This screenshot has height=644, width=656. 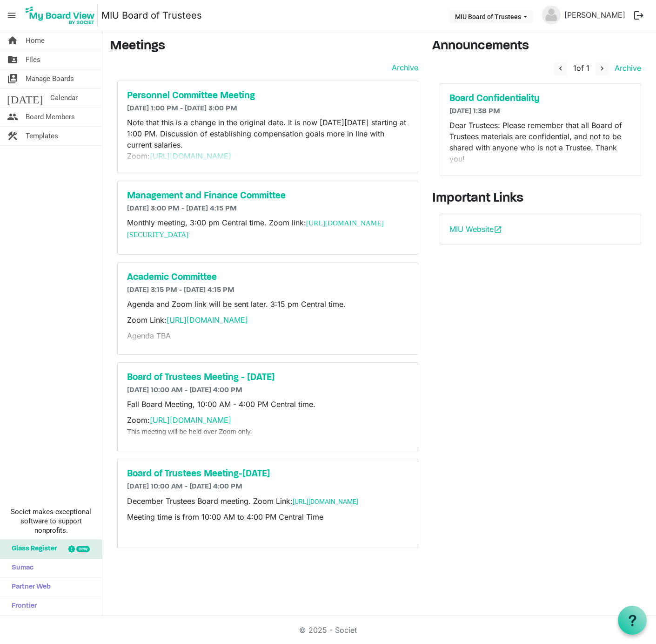 I want to click on a: MIU Websiteopen_in_new, so click(x=476, y=229).